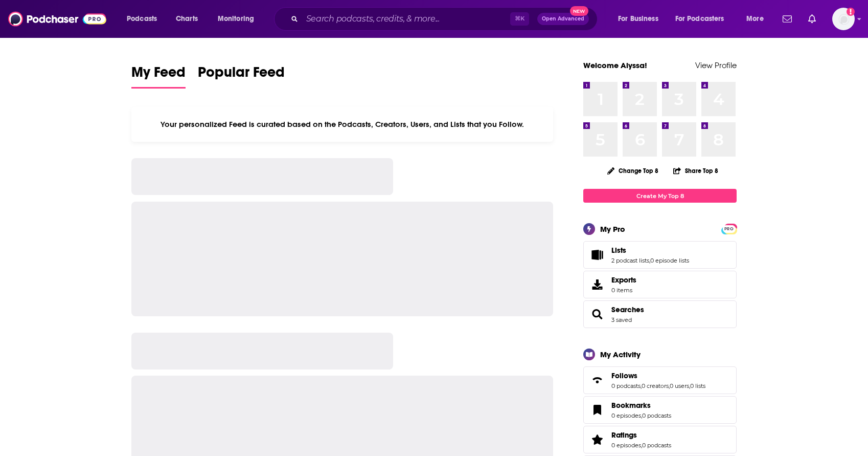 The height and width of the screenshot is (456, 868). Describe the element at coordinates (755, 19) in the screenshot. I see `span: More` at that location.